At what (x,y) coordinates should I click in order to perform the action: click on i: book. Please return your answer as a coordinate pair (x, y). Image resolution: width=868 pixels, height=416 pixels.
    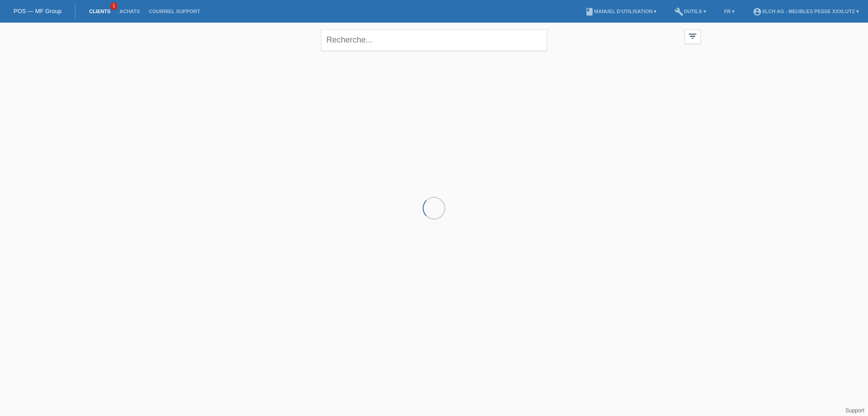
    Looking at the image, I should click on (590, 11).